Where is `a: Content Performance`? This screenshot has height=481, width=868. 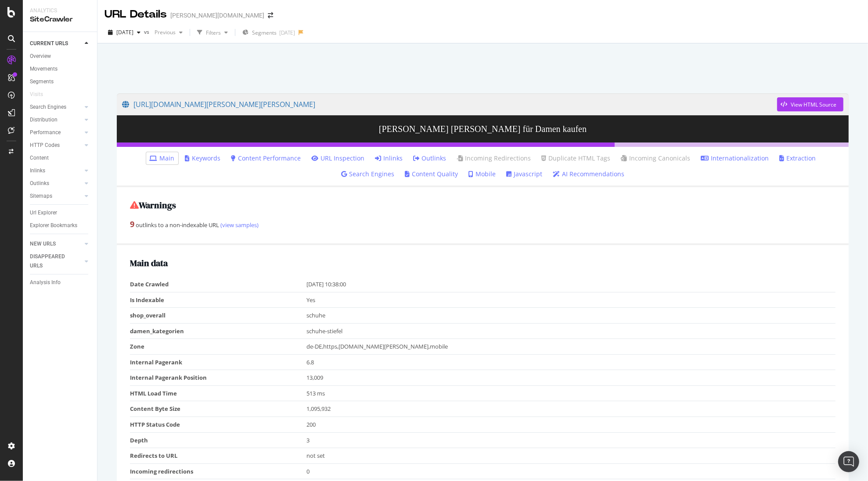
a: Content Performance is located at coordinates (266, 158).